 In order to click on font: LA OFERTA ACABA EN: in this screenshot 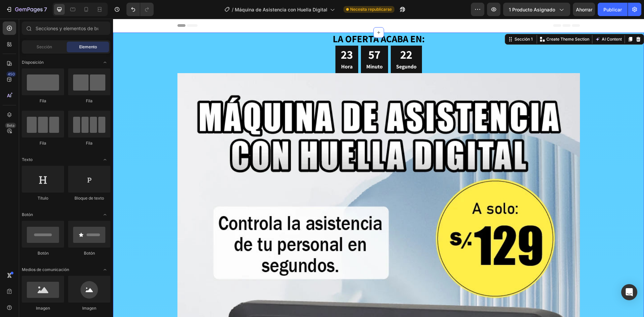, I will do `click(266, 20)`.